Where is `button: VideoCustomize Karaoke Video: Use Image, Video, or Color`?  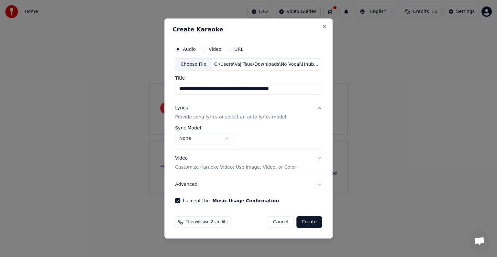 button: VideoCustomize Karaoke Video: Use Image, Video, or Color is located at coordinates (249, 163).